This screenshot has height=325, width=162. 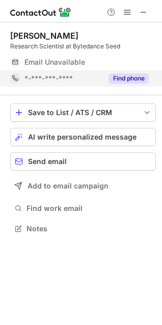 What do you see at coordinates (83, 113) in the screenshot?
I see `div: Save to List / ATS / CRM` at bounding box center [83, 113].